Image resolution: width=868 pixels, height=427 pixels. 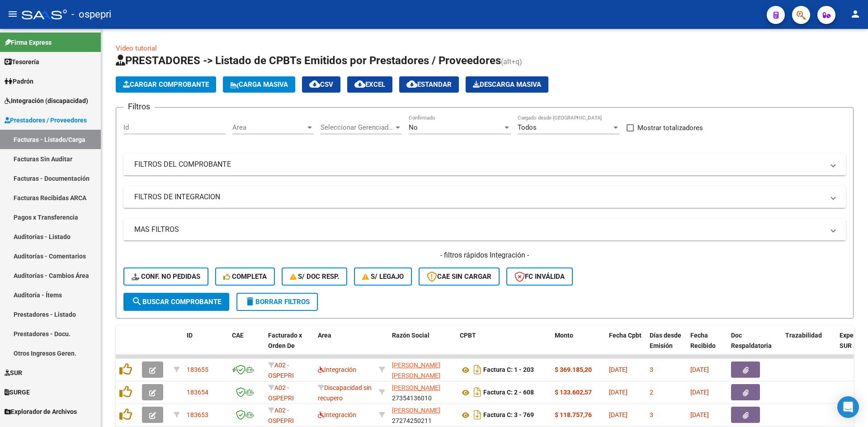 I want to click on button: Borrar Filtros, so click(x=278, y=302).